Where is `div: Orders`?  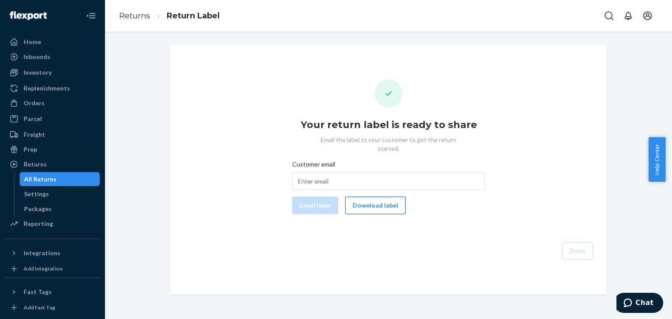
div: Orders is located at coordinates (34, 103).